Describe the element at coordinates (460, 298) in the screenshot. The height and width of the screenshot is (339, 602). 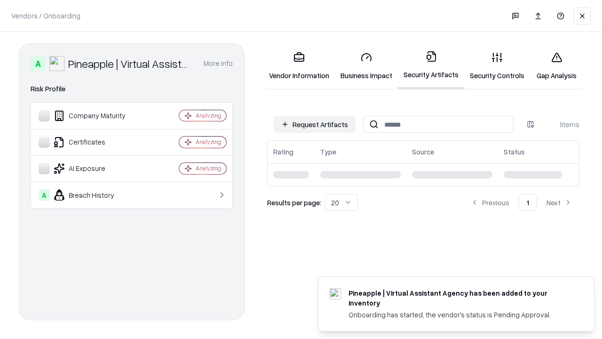
I see `div: Pineapple | Virtual Assistant Agency has been added to your inventory` at that location.